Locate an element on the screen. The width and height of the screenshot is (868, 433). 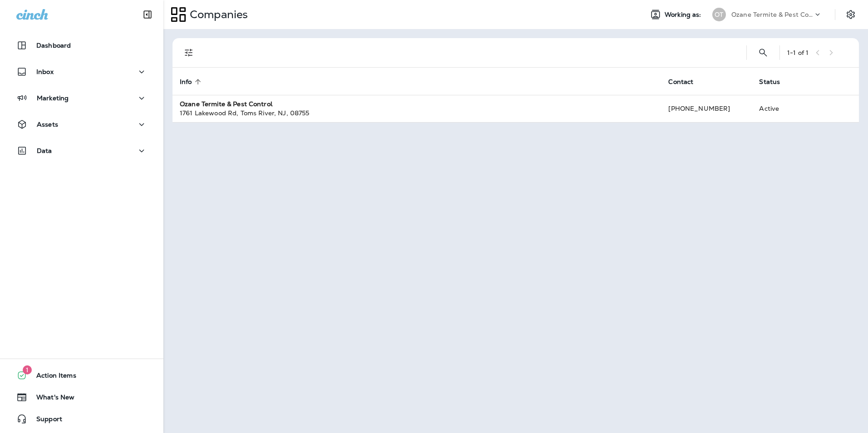
button: Inbox is located at coordinates (82, 72).